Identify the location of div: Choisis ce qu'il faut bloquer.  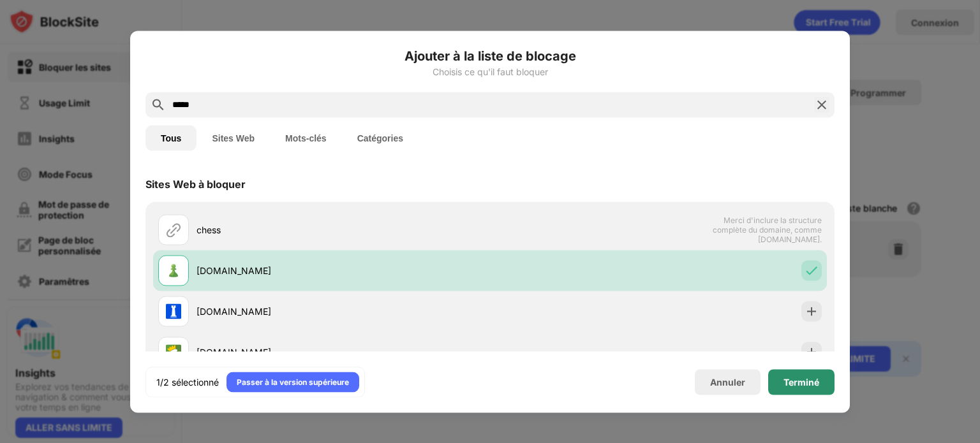
(490, 71).